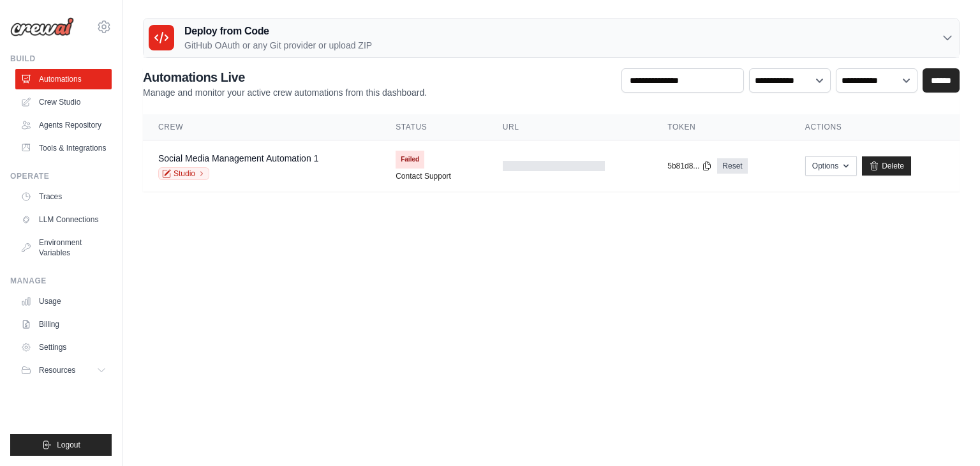 Image resolution: width=980 pixels, height=466 pixels. What do you see at coordinates (63, 125) in the screenshot?
I see `a: Agents Repository` at bounding box center [63, 125].